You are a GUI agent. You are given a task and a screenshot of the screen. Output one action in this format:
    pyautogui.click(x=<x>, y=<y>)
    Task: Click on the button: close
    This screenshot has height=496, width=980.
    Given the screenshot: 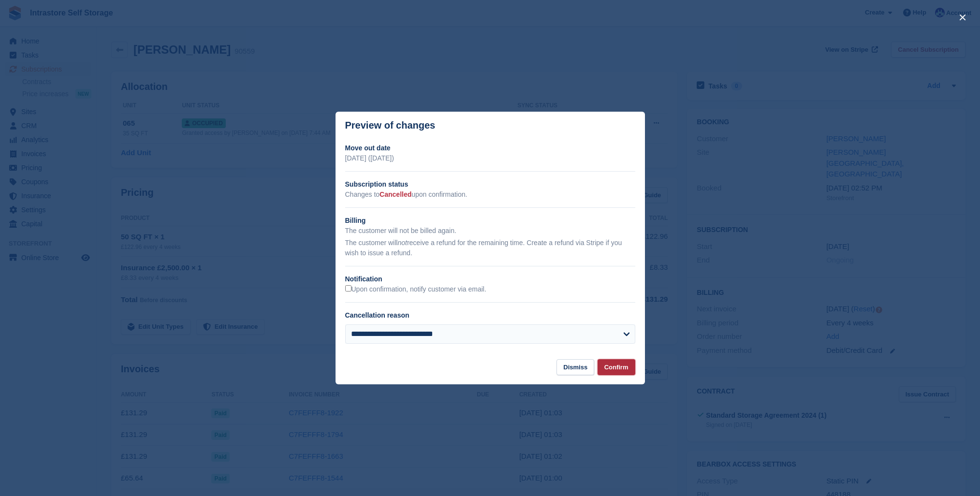 What is the action you would take?
    pyautogui.click(x=962, y=18)
    